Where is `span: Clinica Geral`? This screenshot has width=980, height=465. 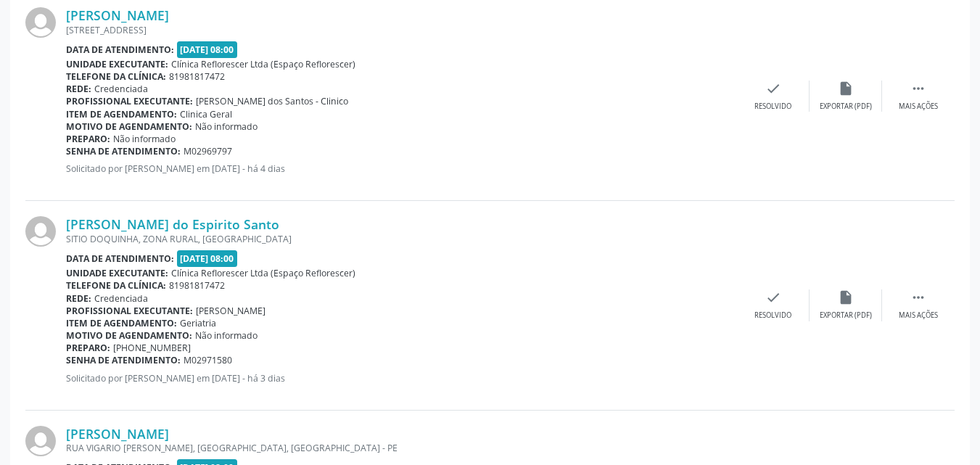 span: Clinica Geral is located at coordinates (206, 114).